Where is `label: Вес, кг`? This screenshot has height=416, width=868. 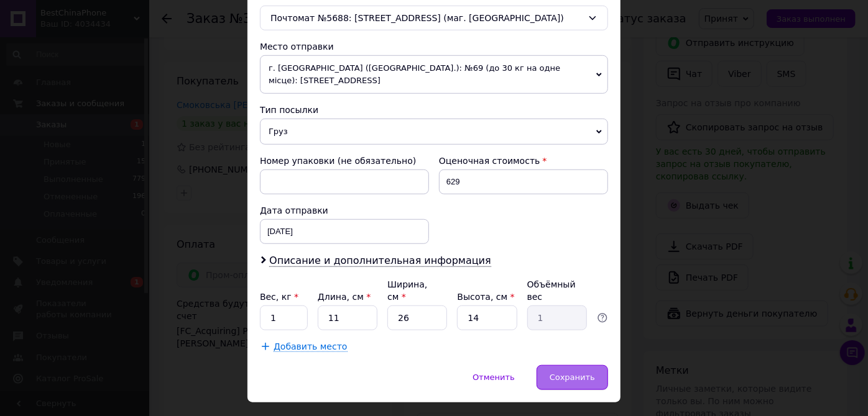 label: Вес, кг is located at coordinates (279, 297).